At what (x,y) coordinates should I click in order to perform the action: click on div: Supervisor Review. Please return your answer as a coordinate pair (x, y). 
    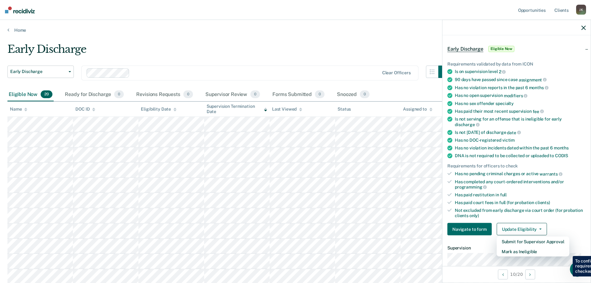
    Looking at the image, I should click on (233, 95).